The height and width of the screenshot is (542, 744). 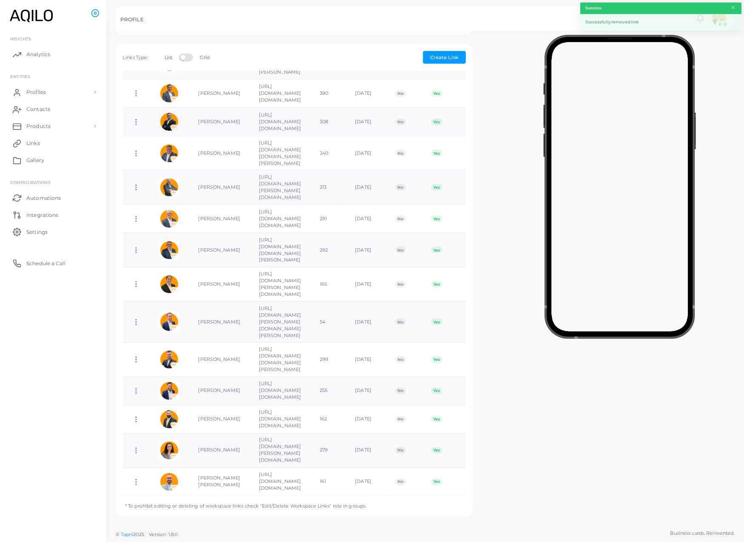 What do you see at coordinates (328, 322) in the screenshot?
I see `td: 54` at bounding box center [328, 322].